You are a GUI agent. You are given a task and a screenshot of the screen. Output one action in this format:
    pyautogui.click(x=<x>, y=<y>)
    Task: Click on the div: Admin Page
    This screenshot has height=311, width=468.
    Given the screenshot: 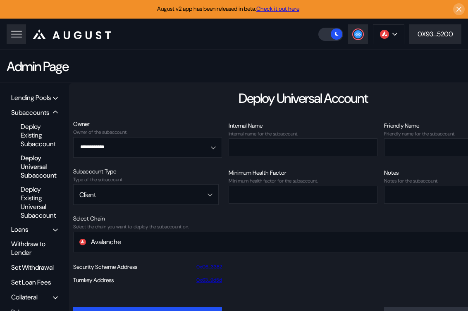 What is the action you would take?
    pyautogui.click(x=37, y=67)
    